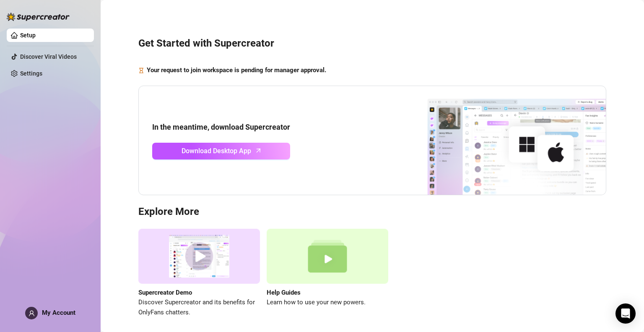  I want to click on span: user, so click(31, 313).